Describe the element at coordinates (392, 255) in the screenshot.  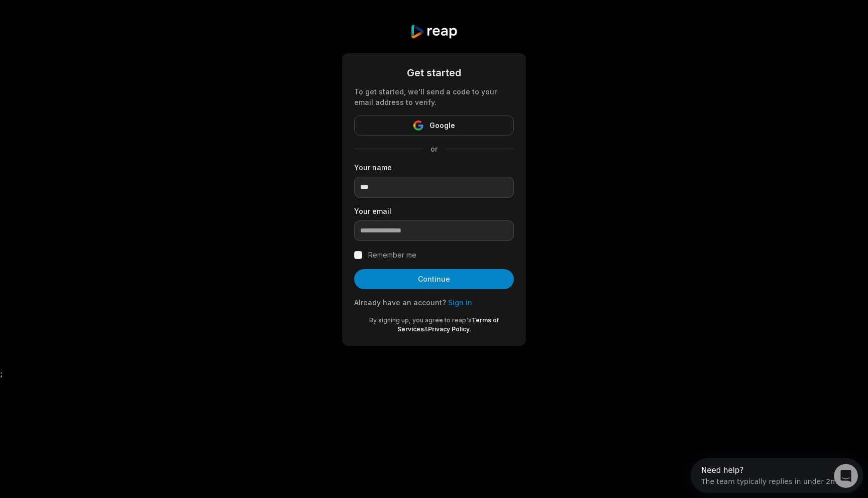
I see `label: Remember me` at that location.